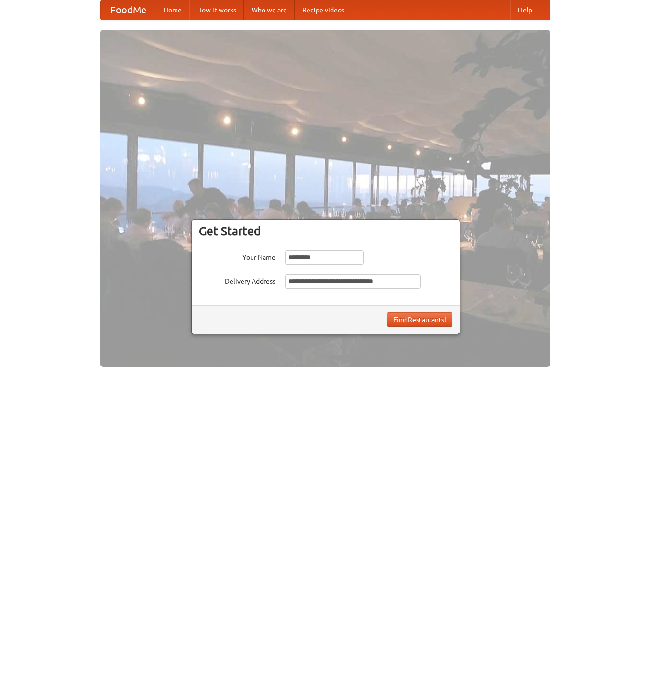 This screenshot has height=677, width=650. I want to click on a: How it works, so click(217, 10).